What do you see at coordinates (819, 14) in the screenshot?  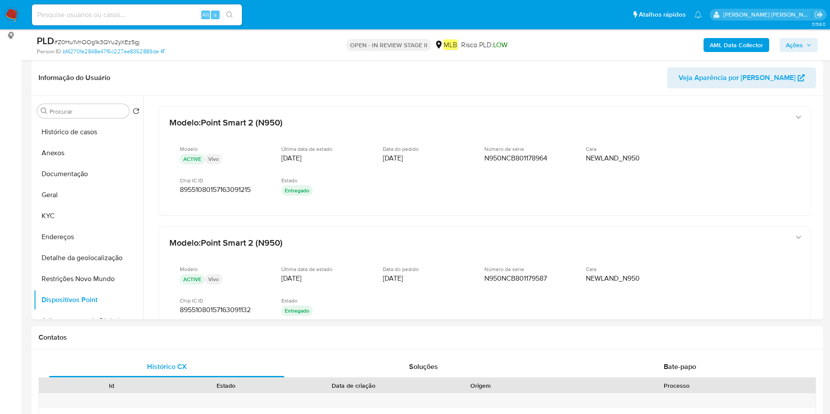 I see `a: Sair` at bounding box center [819, 14].